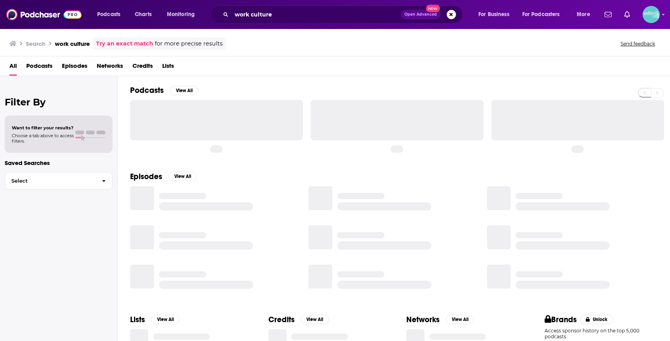 This screenshot has height=341, width=670. What do you see at coordinates (143, 14) in the screenshot?
I see `a: Charts` at bounding box center [143, 14].